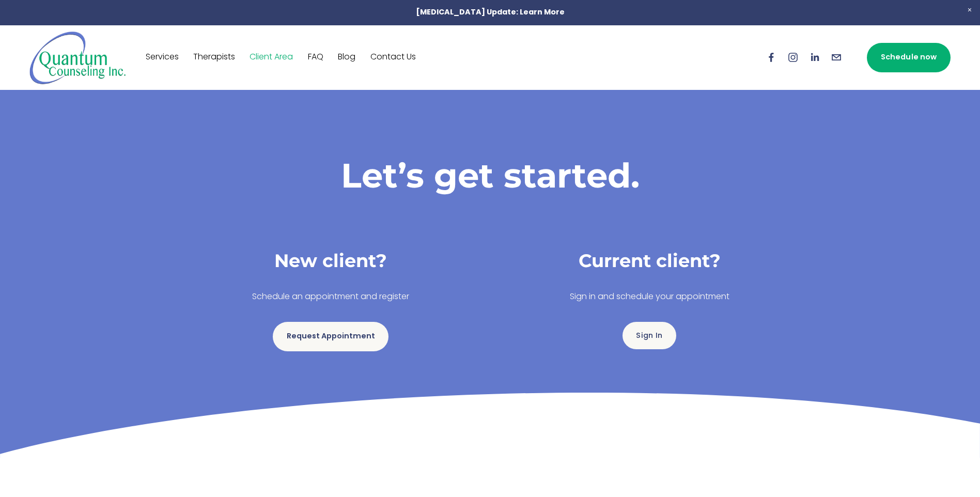 Image resolution: width=980 pixels, height=497 pixels. Describe the element at coordinates (214, 57) in the screenshot. I see `a: Therapists` at that location.